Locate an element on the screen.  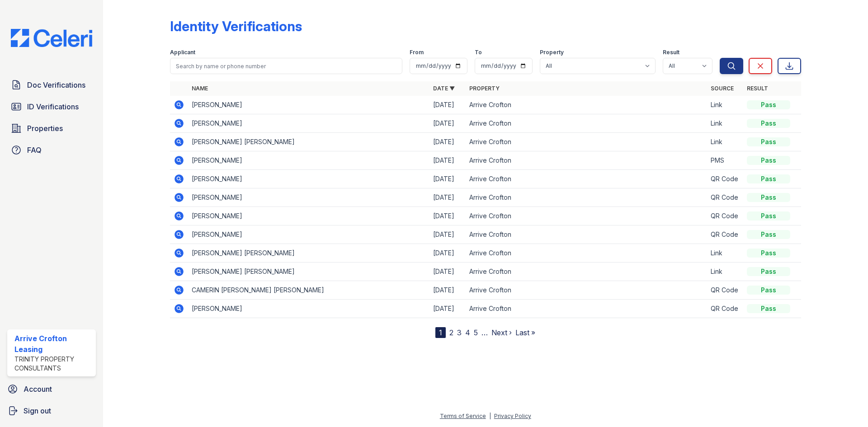
a: Doc Verifications is located at coordinates (52, 85).